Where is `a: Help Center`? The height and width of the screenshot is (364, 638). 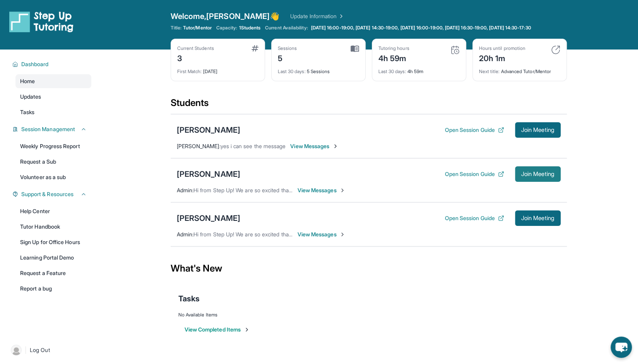
a: Help Center is located at coordinates (54, 212).